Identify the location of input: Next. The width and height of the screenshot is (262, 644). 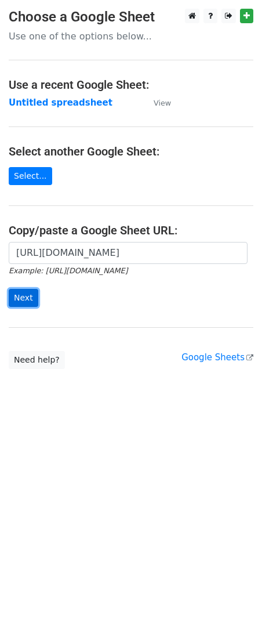
(23, 298).